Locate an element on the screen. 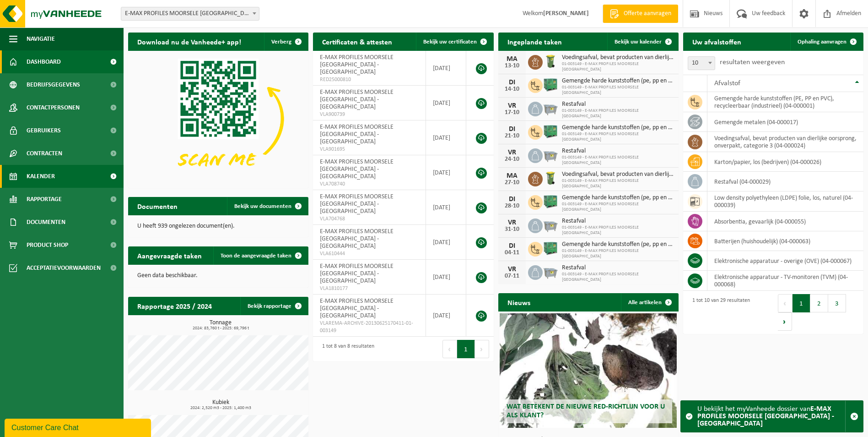  td: gemengde harde kunststoffen (PE, PP en PVC), recycleerbaar (industrieel) (04-000001) is located at coordinates (785, 102).